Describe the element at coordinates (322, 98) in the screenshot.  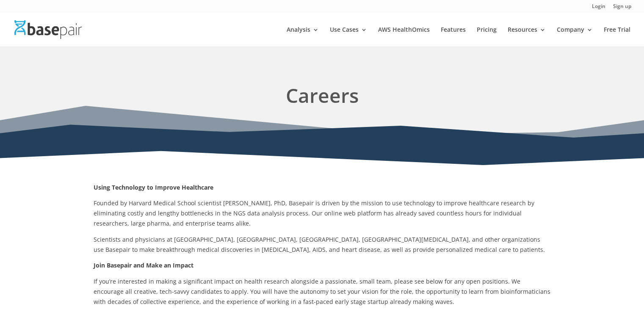
I see `h1: Careers` at that location.